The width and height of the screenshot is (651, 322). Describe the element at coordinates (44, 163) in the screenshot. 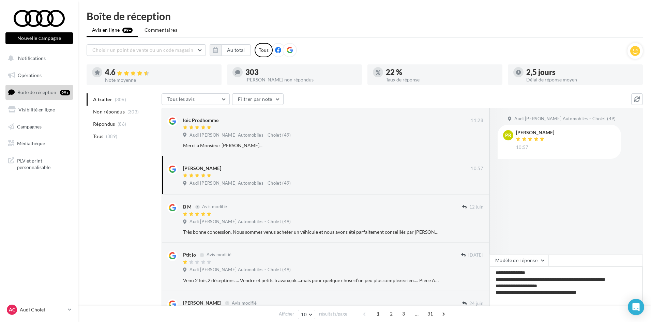

I see `span: PLV et print personnalisable` at that location.